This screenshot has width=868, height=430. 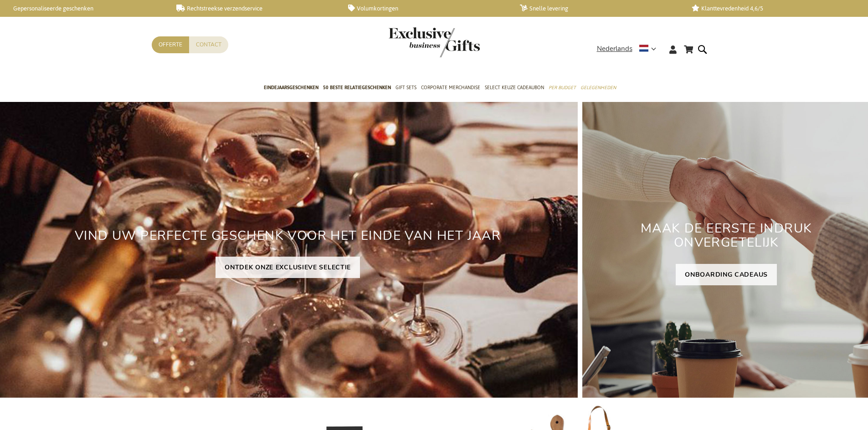 I want to click on a: store logo, so click(x=411, y=42).